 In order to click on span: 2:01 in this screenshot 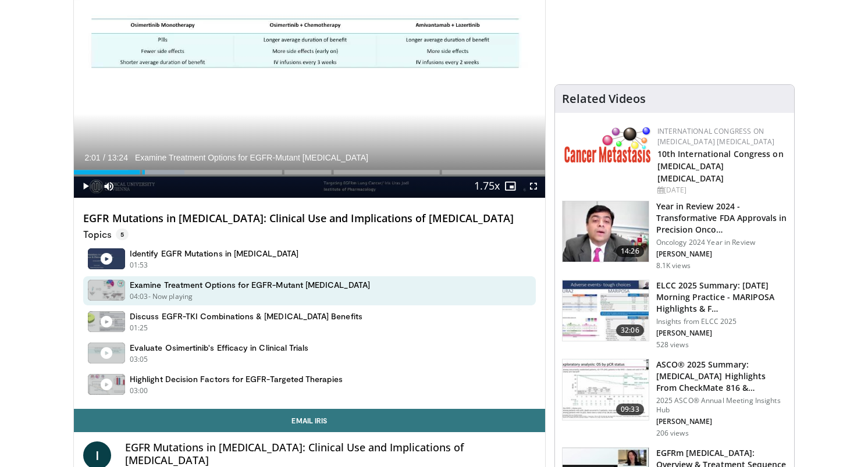, I will do `click(92, 158)`.